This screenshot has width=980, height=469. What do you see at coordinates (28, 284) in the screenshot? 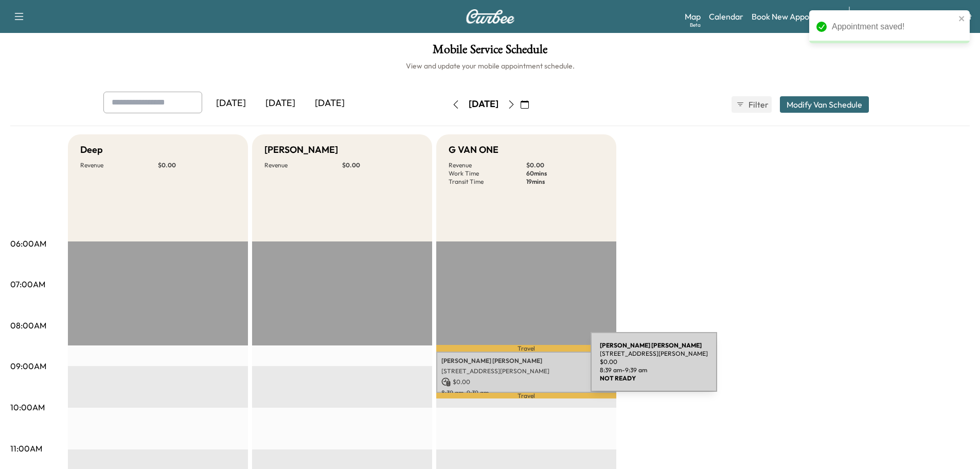
I see `p: 07:00AM` at bounding box center [28, 284].